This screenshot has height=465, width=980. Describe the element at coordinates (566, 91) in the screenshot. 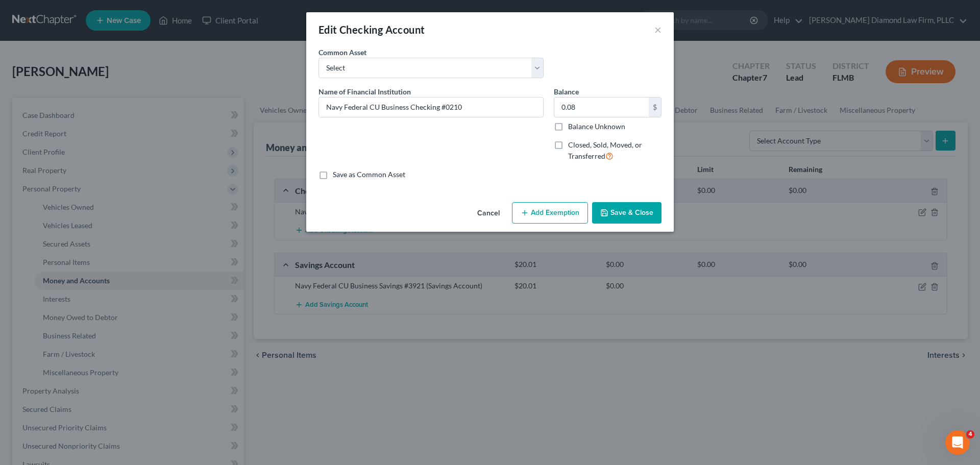

I see `label: Balance` at that location.